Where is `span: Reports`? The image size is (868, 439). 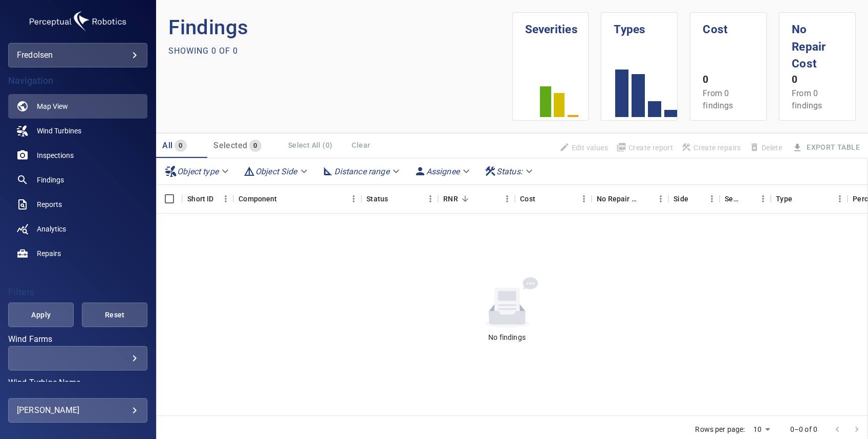 span: Reports is located at coordinates (49, 205).